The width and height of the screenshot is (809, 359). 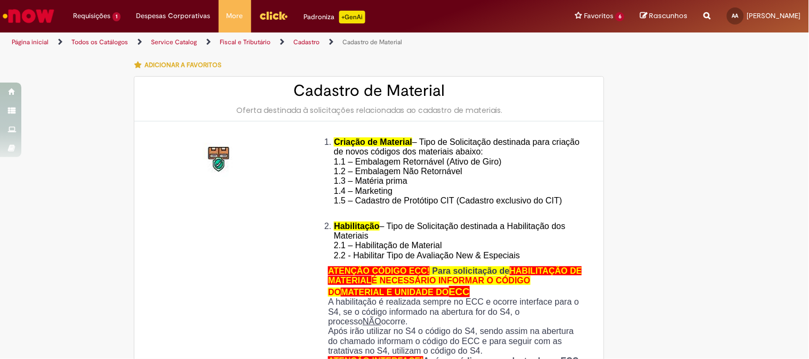 I want to click on p: Após irão utilizar no S4 o código do S4, sendo assim na abertura do chamado informam o código do ..., so click(x=457, y=341).